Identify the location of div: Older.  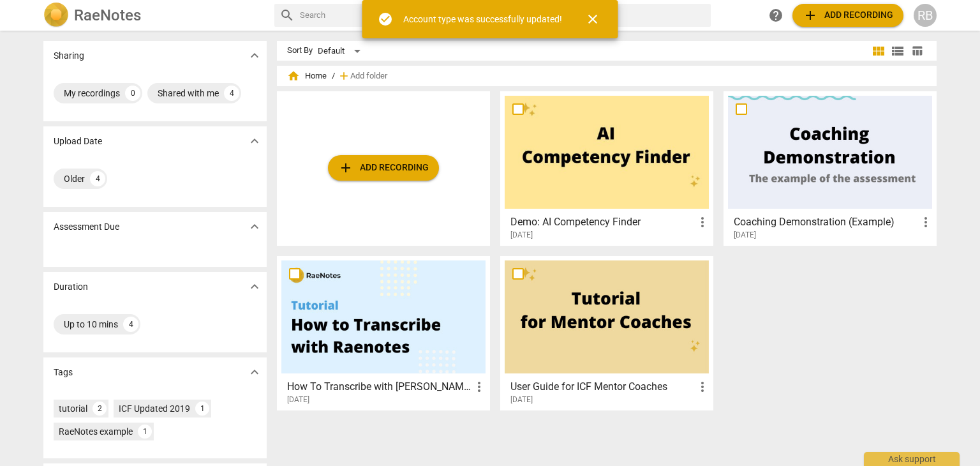
(74, 179).